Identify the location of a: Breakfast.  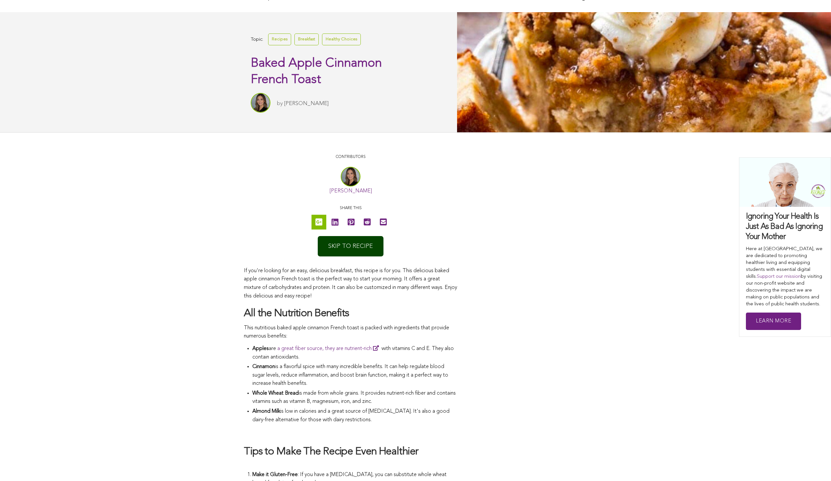
(307, 39).